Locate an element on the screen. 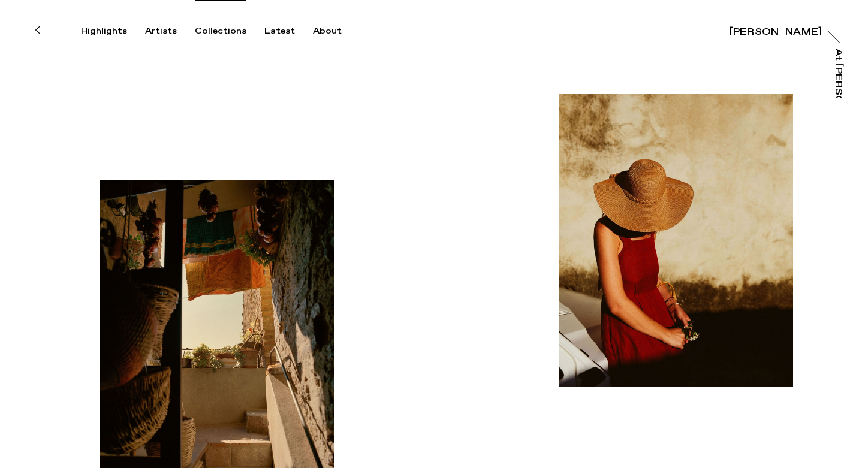 Image resolution: width=868 pixels, height=468 pixels. button: Artists is located at coordinates (169, 31).